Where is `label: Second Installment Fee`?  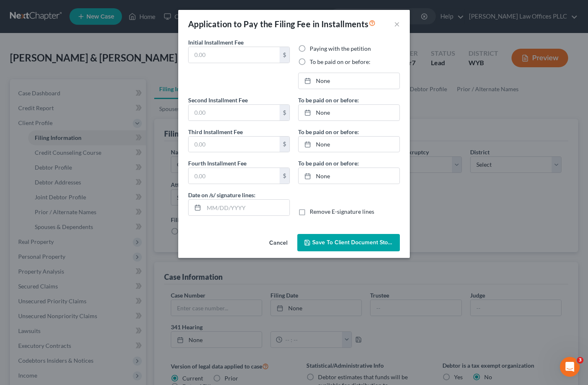
label: Second Installment Fee is located at coordinates (218, 100).